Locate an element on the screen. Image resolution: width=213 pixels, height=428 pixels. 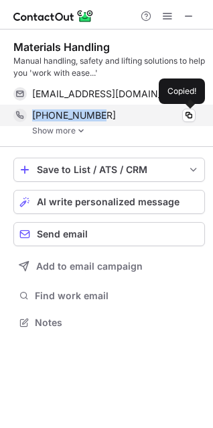
a: Show more is located at coordinates (119, 131).